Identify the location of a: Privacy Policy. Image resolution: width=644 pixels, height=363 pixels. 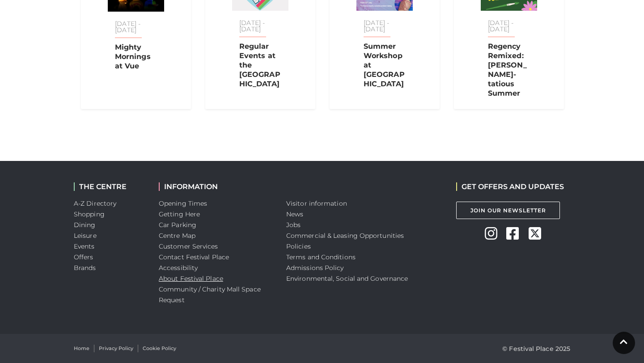
(116, 348).